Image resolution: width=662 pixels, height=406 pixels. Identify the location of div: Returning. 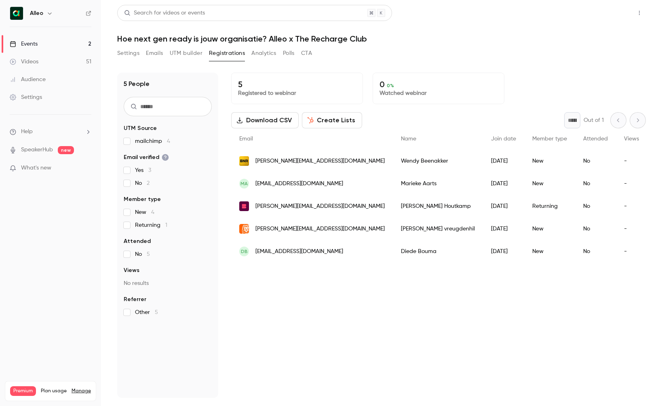
(549, 206).